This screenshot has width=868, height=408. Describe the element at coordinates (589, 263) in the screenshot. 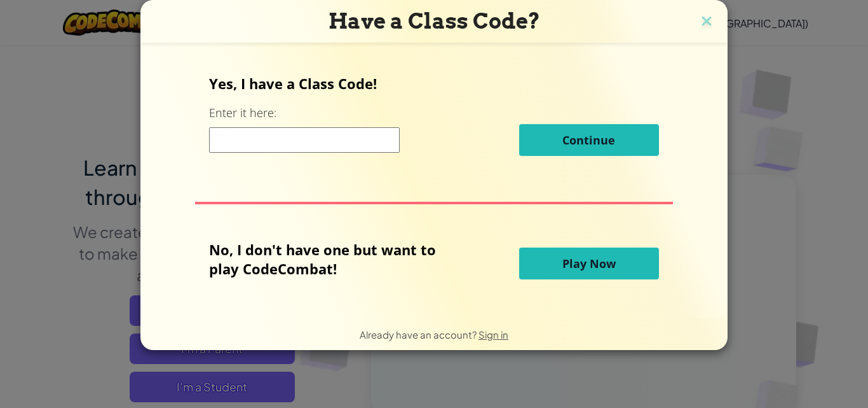

I see `span: Play Now` at that location.